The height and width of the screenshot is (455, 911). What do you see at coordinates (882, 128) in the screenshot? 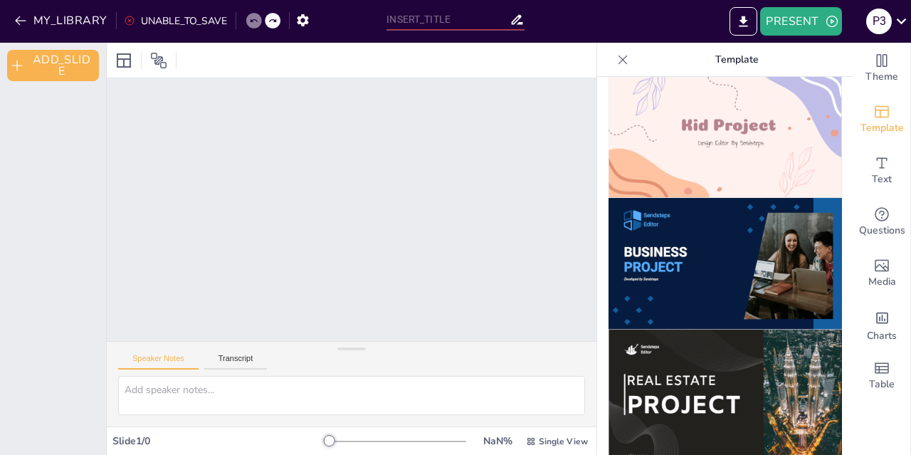
I see `span: Template` at bounding box center [882, 128].